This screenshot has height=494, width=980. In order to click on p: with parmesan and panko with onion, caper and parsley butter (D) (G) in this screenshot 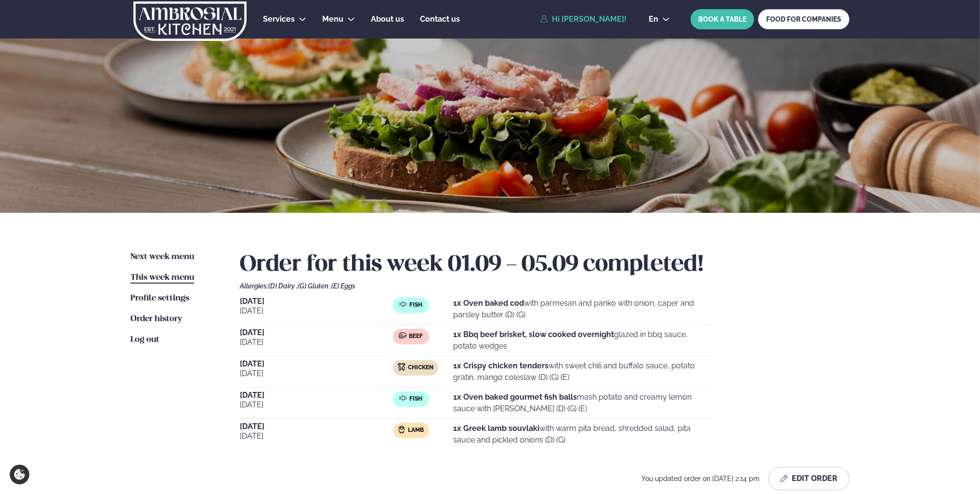, I will do `click(582, 309)`.